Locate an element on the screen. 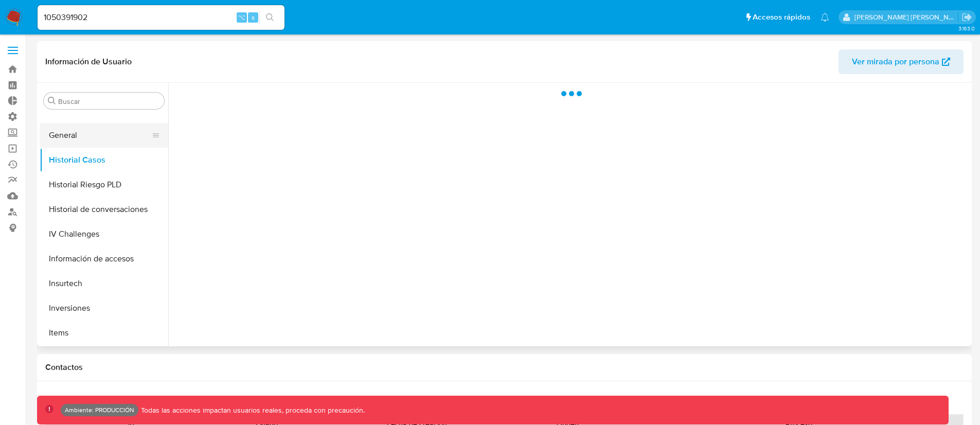 This screenshot has height=425, width=980. span: Ver mirada por persona is located at coordinates (896, 61).